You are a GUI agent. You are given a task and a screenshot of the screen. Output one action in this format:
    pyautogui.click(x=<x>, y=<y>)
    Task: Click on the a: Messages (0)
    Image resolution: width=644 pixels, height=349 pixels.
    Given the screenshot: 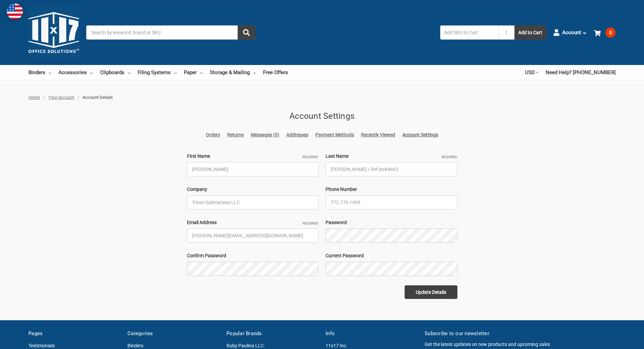 What is the action you would take?
    pyautogui.click(x=265, y=135)
    